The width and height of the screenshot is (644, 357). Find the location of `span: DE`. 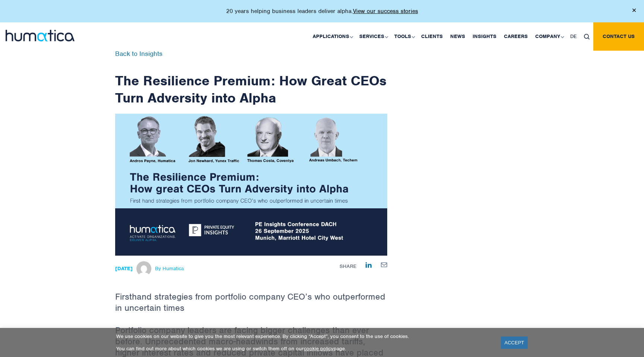

span: DE is located at coordinates (573, 36).